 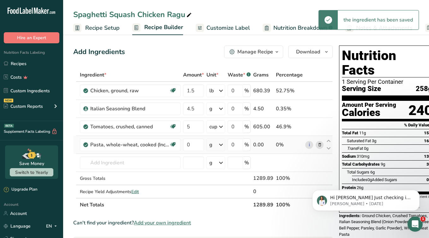 I want to click on div: 52.75%, so click(x=289, y=91).